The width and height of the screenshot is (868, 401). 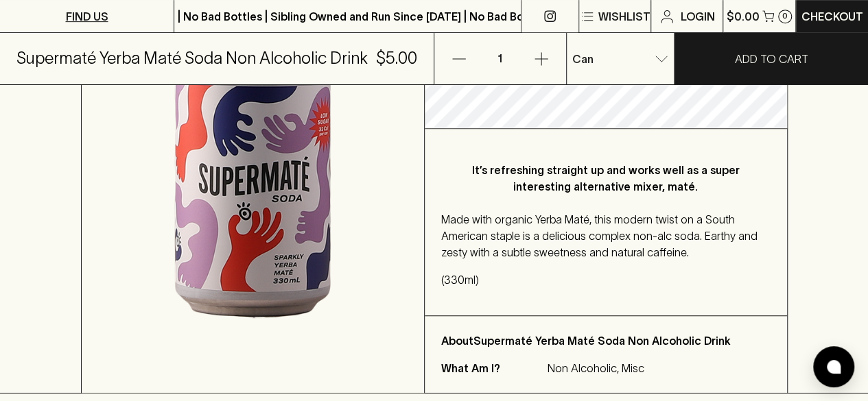 I want to click on p: $0.00, so click(x=743, y=16).